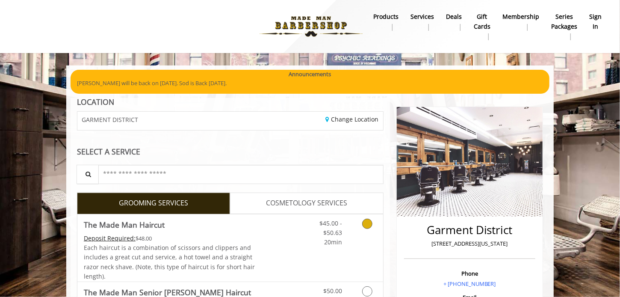  I want to click on a: Gift cardsgift cards, so click(482, 27).